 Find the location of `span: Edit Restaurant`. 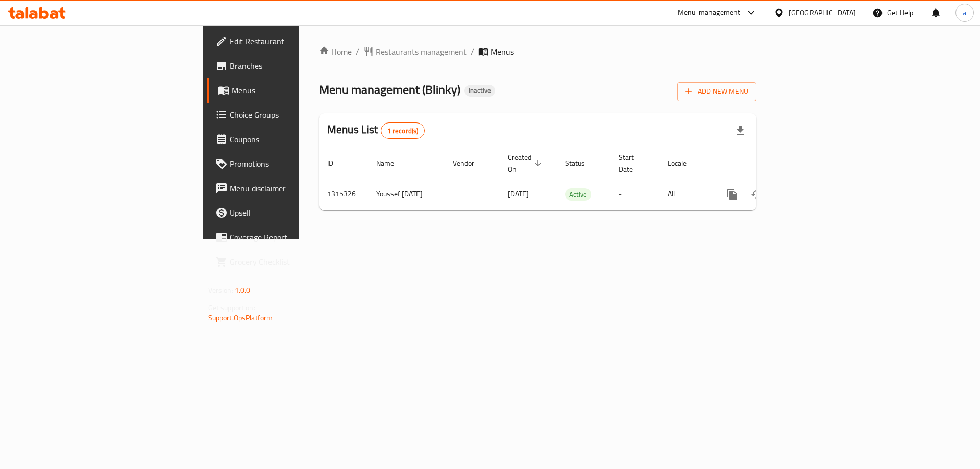

span: Edit Restaurant is located at coordinates (294, 41).